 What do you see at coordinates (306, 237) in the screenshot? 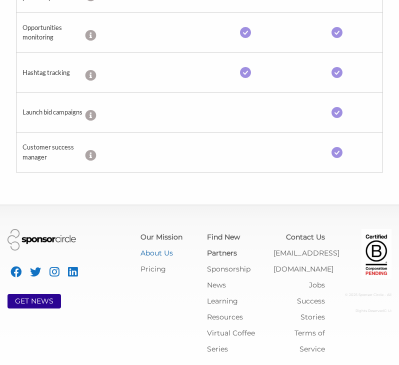
I see `a: Contact Us` at bounding box center [306, 237].